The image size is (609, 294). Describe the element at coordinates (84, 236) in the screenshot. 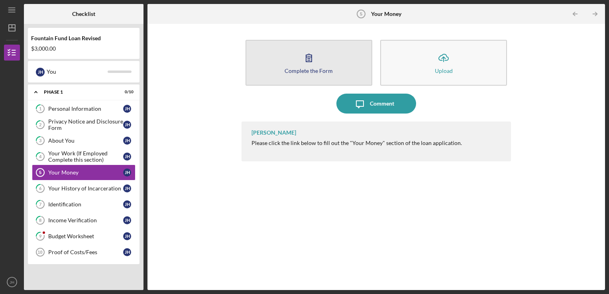

I see `a: 9Budget WorksheetJH` at that location.